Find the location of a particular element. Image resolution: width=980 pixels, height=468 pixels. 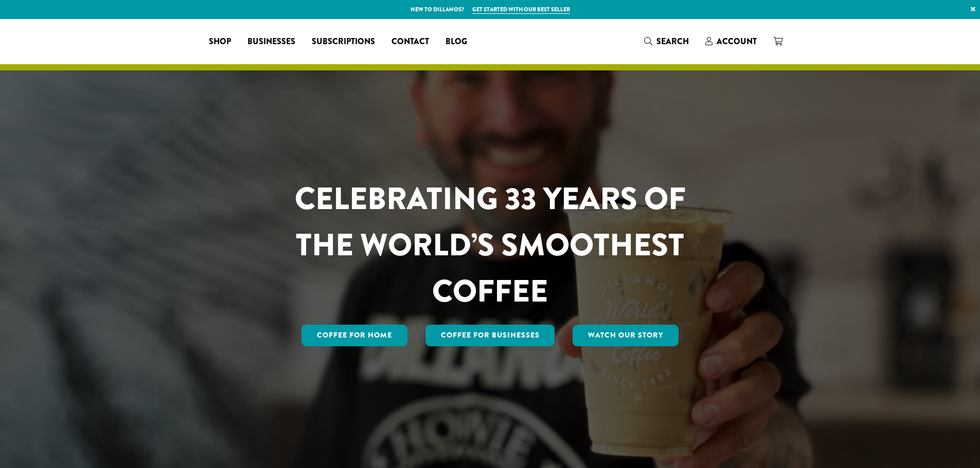

a: Get started with our best seller is located at coordinates (521, 9).